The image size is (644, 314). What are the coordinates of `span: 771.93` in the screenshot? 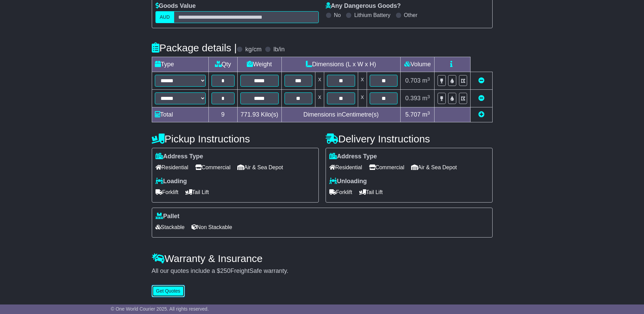 It's located at (249, 115).